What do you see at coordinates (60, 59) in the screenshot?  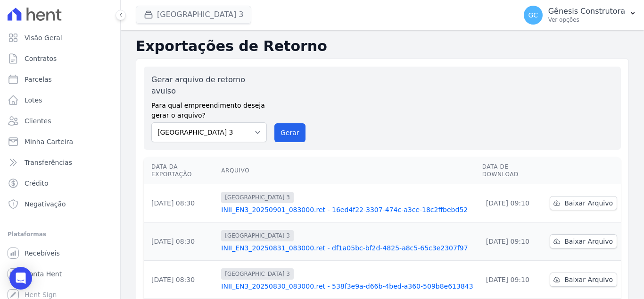 I see `a: Contratos` at bounding box center [60, 59].